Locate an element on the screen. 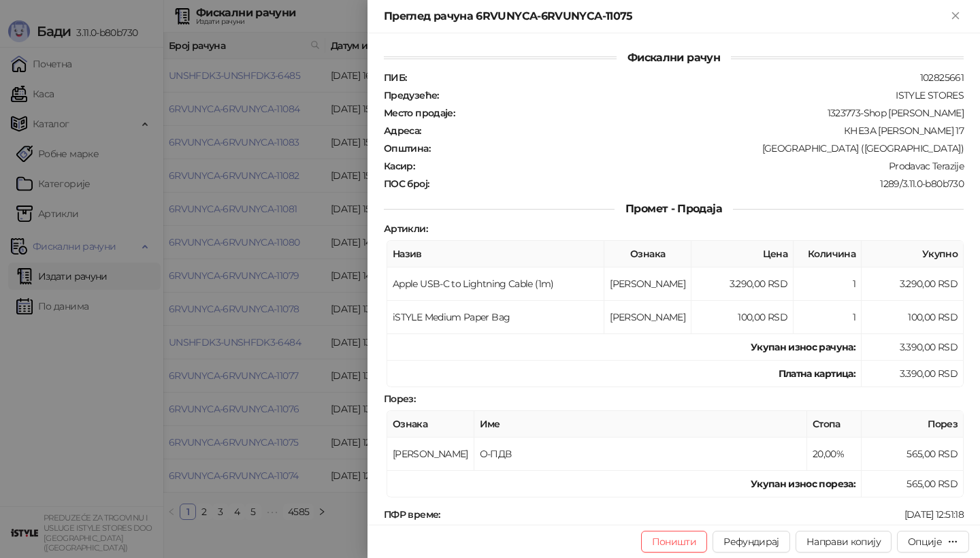 This screenshot has width=980, height=558. strong: Укупан износ рачуна : is located at coordinates (803, 347).